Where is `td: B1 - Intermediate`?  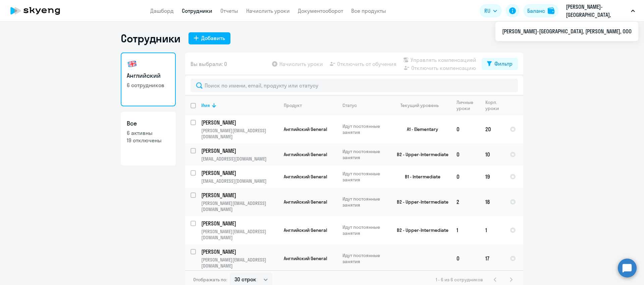
td: B1 - Intermediate is located at coordinates (420, 176).